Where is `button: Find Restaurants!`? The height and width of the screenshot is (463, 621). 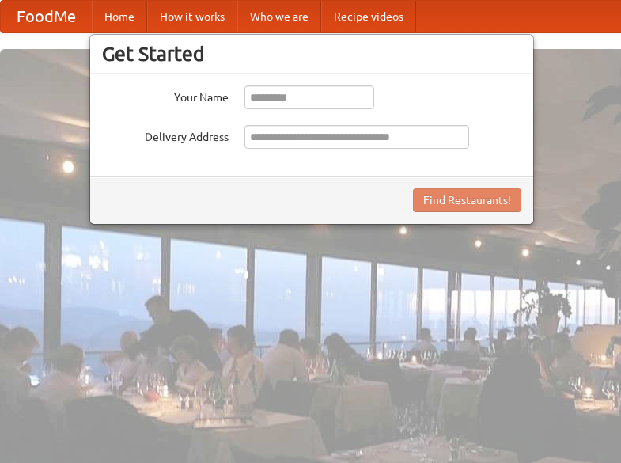
button: Find Restaurants! is located at coordinates (466, 200).